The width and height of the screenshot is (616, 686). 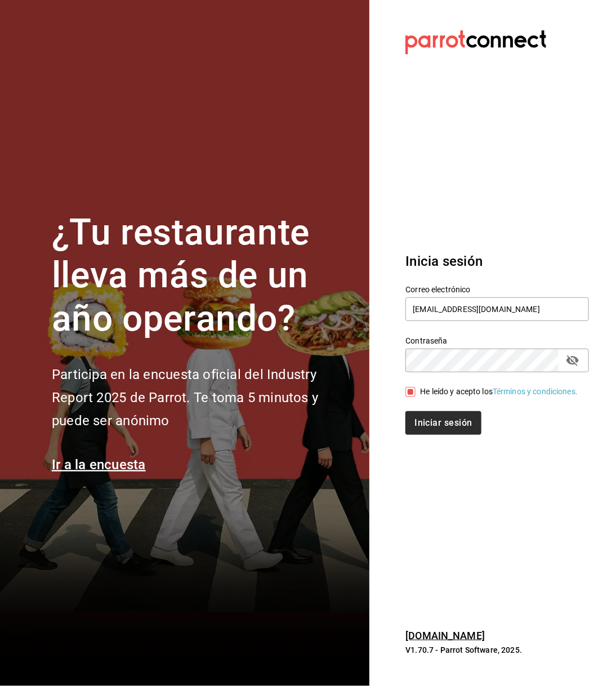 I want to click on h2: Participa en la encuesta oficial del Industry Report 2025 de Parrot. Te toma 5 minutos y puede se..., so click(x=204, y=397).